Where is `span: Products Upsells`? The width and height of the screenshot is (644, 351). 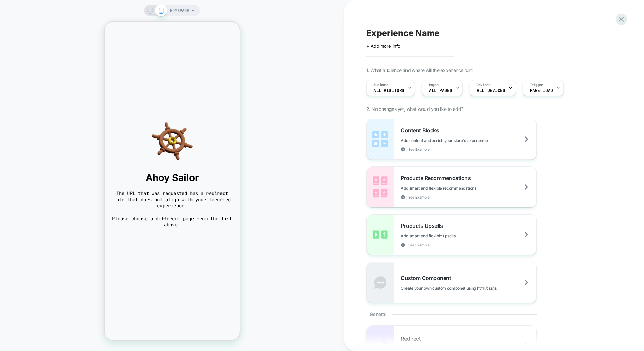
span: Products Upsells is located at coordinates (423, 226).